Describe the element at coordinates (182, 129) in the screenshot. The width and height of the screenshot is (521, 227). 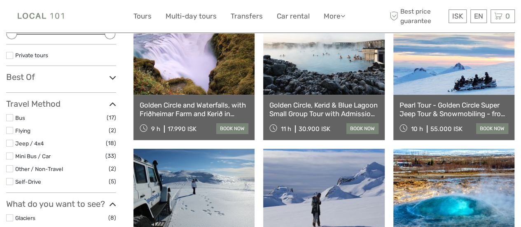
I see `div: 17.990 ISK` at that location.